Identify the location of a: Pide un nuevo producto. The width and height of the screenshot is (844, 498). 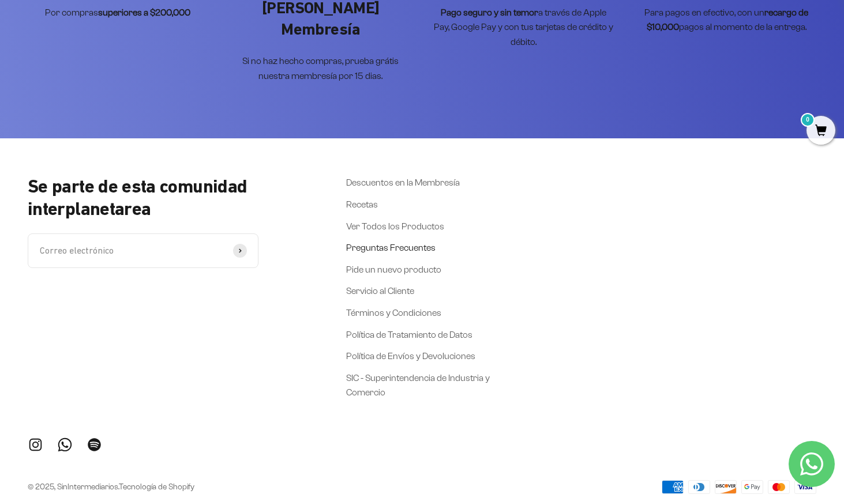
(393, 270).